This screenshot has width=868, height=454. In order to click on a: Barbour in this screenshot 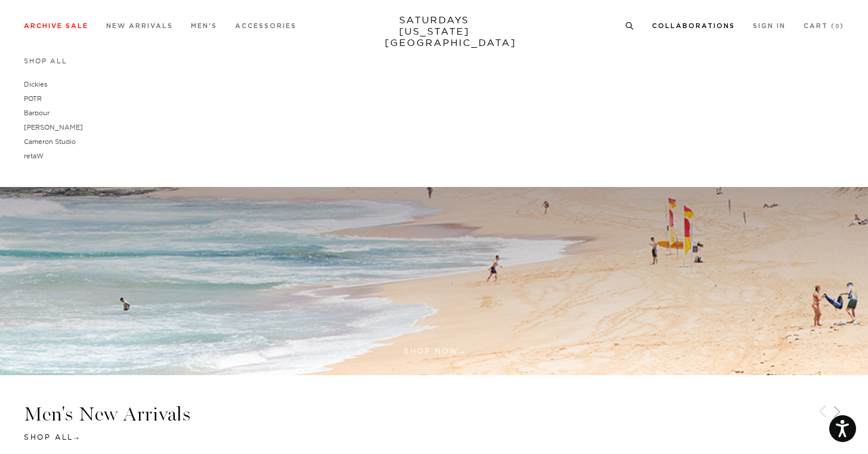, I will do `click(36, 113)`.